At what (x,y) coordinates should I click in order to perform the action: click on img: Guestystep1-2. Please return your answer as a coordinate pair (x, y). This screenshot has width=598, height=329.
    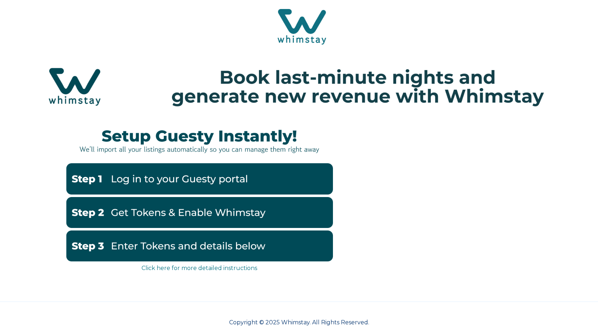
    Looking at the image, I should click on (199, 179).